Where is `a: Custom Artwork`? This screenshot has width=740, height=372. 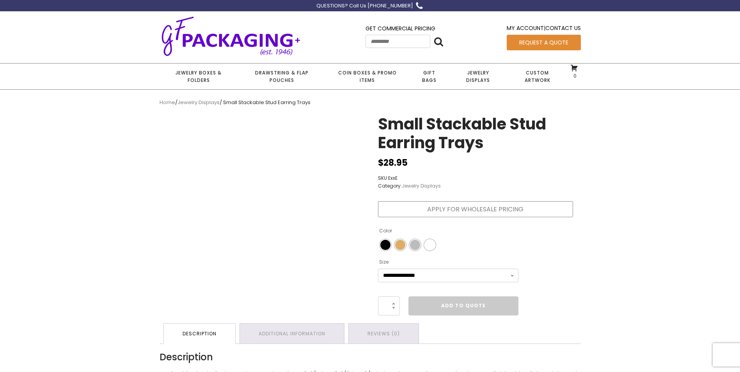 a: Custom Artwork is located at coordinates (537, 76).